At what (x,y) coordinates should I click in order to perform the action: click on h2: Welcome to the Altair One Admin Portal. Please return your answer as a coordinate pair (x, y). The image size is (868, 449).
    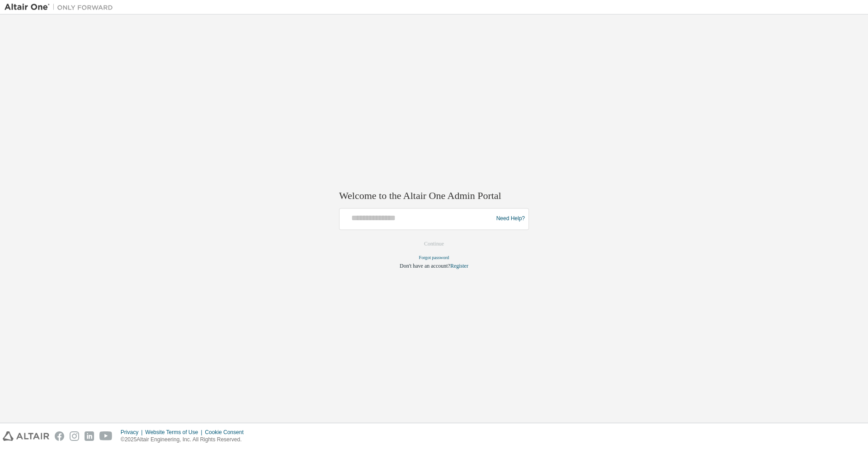
    Looking at the image, I should click on (434, 196).